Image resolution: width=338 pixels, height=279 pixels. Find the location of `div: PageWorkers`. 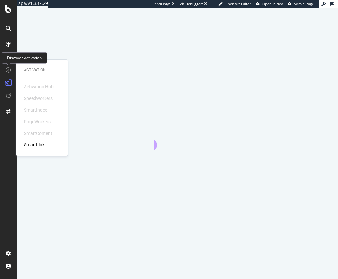

div: PageWorkers is located at coordinates (37, 122).